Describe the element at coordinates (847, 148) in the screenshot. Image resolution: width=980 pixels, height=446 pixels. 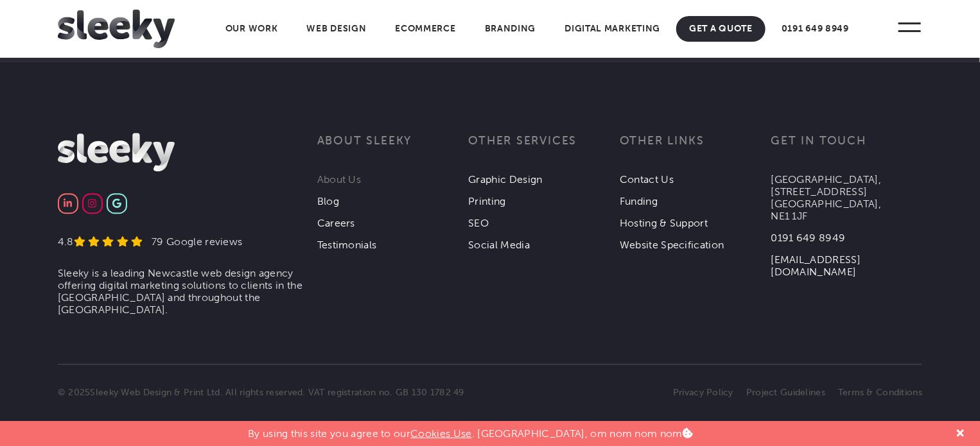
I see `h3: Get in touch` at that location.